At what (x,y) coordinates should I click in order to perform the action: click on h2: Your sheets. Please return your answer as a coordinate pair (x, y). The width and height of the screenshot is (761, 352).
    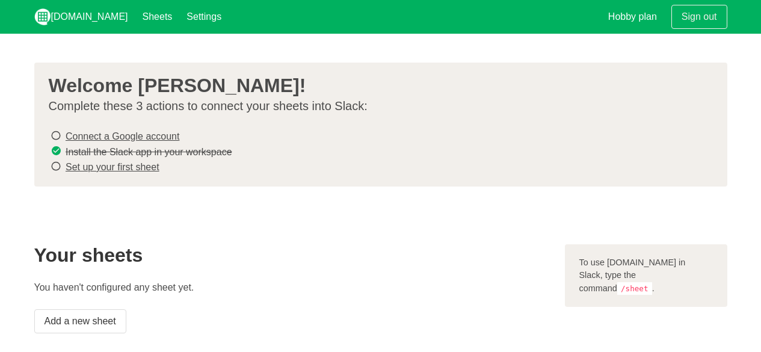
    Looking at the image, I should click on (292, 255).